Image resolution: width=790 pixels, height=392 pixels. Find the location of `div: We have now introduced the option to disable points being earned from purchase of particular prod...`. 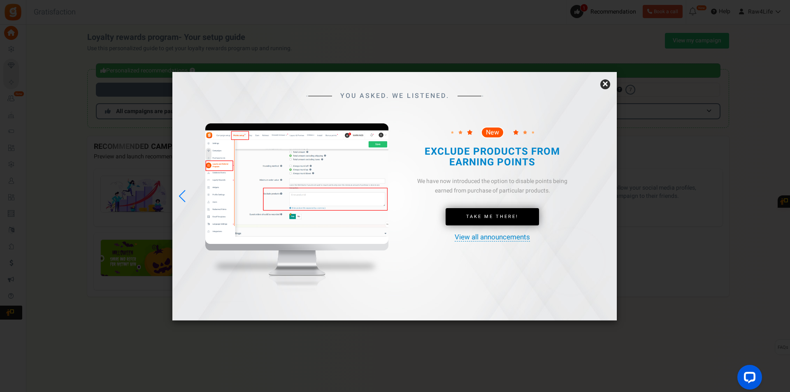

div: We have now introduced the option to disable points being earned from purchase of particular prod... is located at coordinates (492, 186).